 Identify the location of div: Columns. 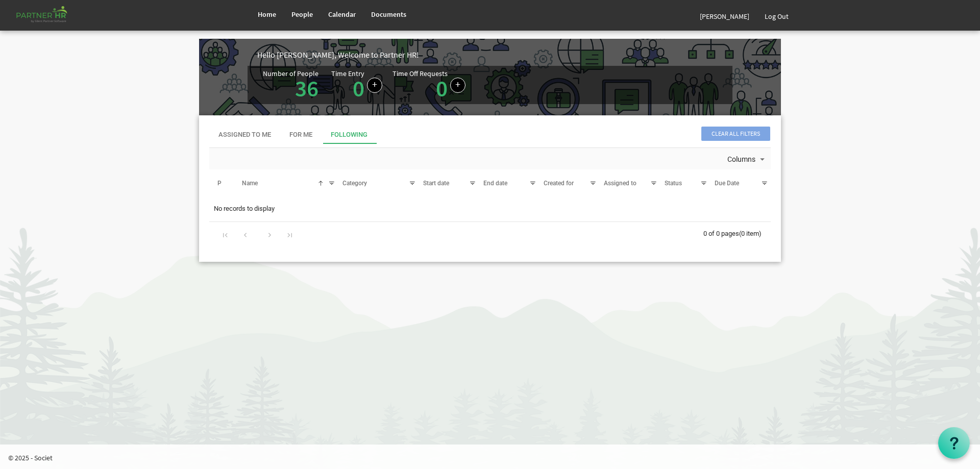
(747, 158).